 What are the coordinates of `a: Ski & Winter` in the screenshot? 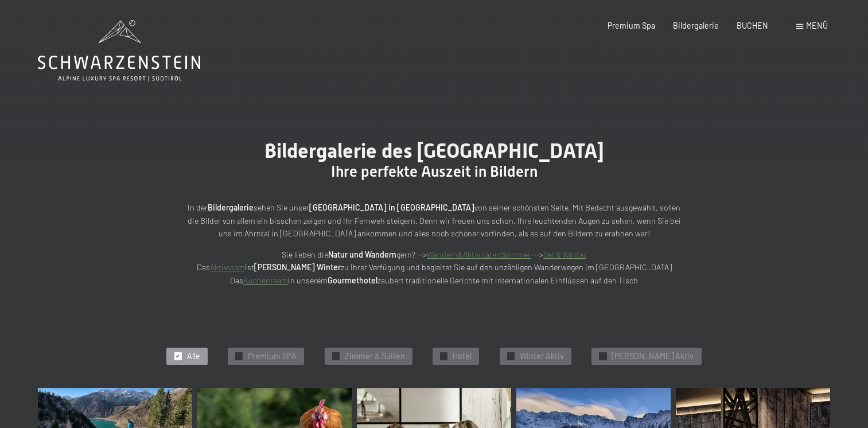 It's located at (564, 254).